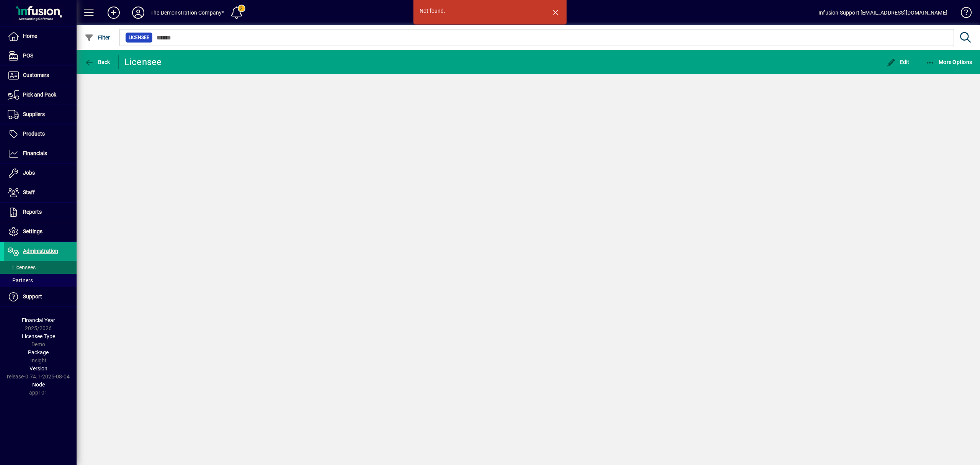 This screenshot has width=980, height=465. Describe the element at coordinates (40, 36) in the screenshot. I see `a: Home` at that location.